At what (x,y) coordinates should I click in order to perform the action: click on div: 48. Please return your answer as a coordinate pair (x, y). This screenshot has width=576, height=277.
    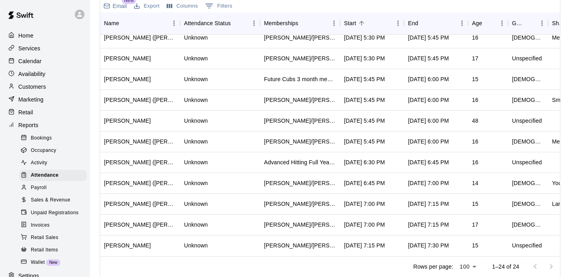
    Looking at the image, I should click on (475, 121).